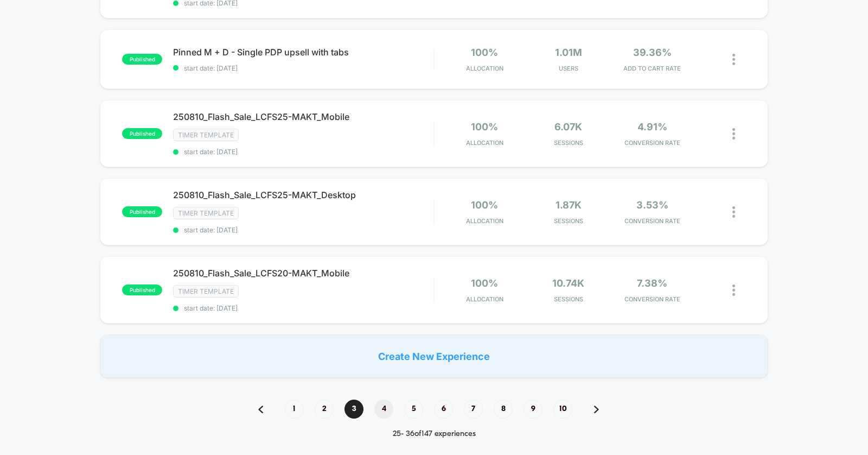 The width and height of the screenshot is (868, 455). Describe the element at coordinates (324, 408) in the screenshot. I see `span: 2` at that location.